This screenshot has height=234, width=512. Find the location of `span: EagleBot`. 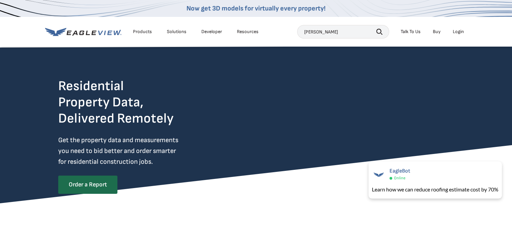

span: EagleBot is located at coordinates (399, 171).